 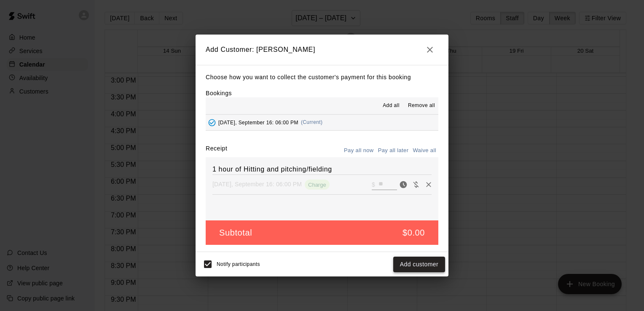 What do you see at coordinates (403, 184) in the screenshot?
I see `span: Pay now` at bounding box center [403, 184].